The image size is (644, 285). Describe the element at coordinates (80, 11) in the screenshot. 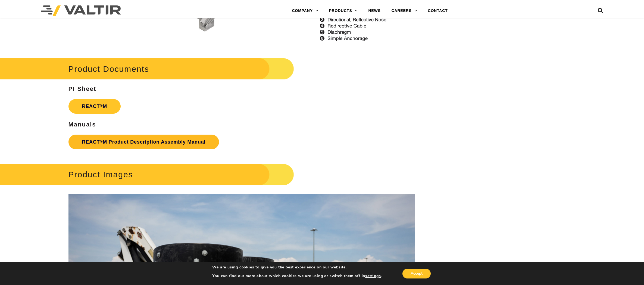

I see `img: Valtir` at that location.